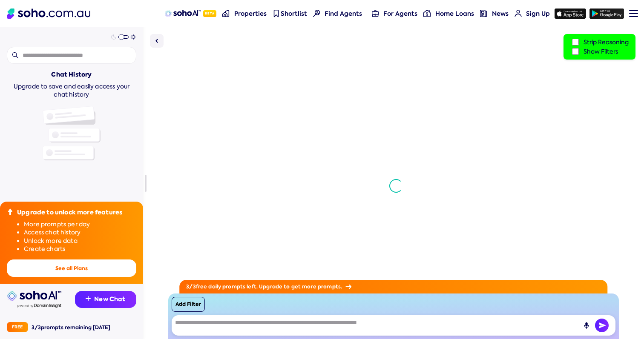  I want to click on button: Send, so click(602, 325).